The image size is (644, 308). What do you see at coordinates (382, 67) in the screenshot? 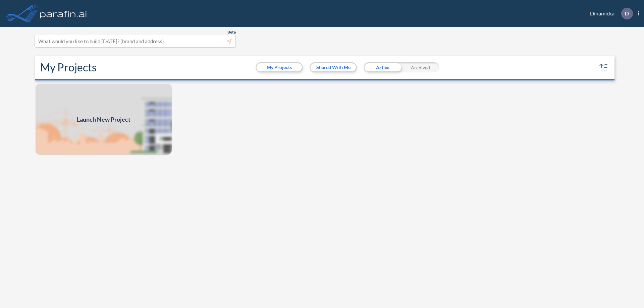
I see `div: Active` at bounding box center [382, 67].